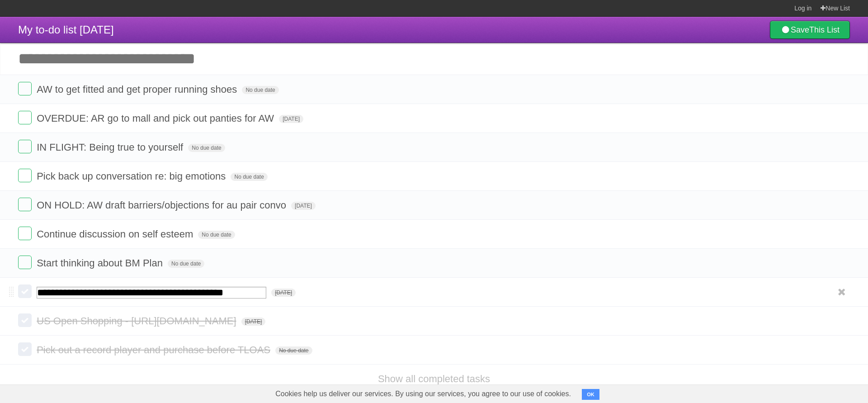 This screenshot has width=868, height=403. What do you see at coordinates (132, 176) in the screenshot?
I see `span: Pick back up conversation re: big emotions` at bounding box center [132, 176].